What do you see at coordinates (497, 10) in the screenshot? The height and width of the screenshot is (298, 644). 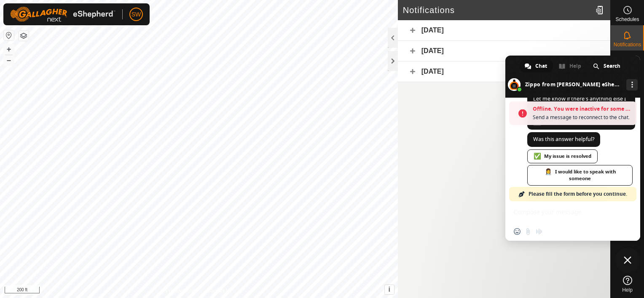 I see `h2: Notifications` at bounding box center [497, 10].